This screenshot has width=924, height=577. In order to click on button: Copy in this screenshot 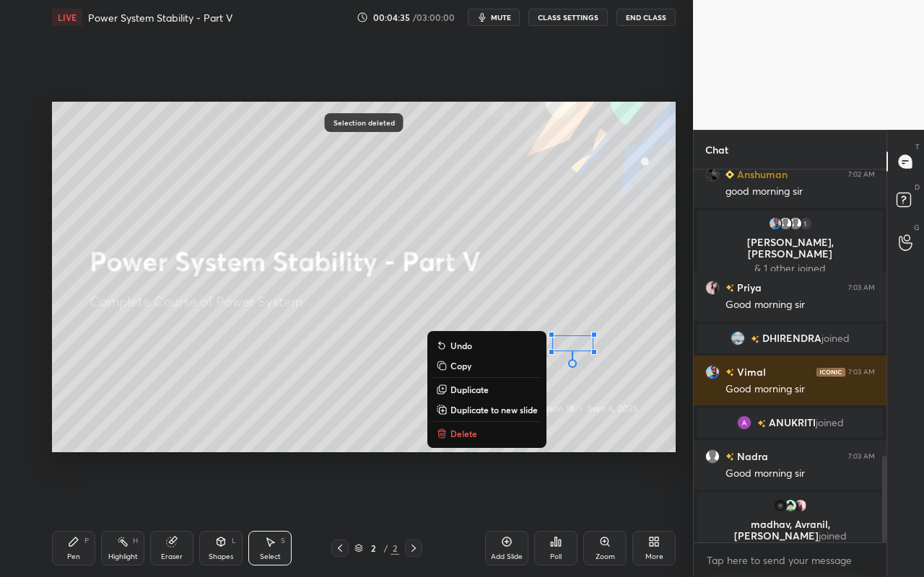, I will do `click(486, 366)`.